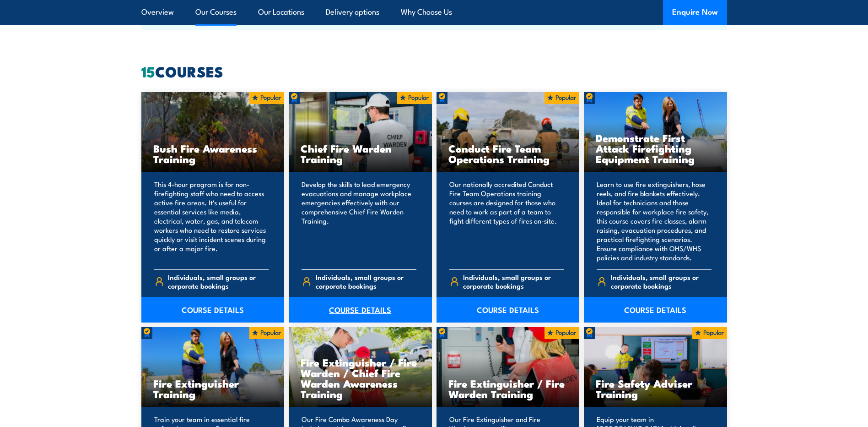 Image resolution: width=868 pixels, height=427 pixels. Describe the element at coordinates (213, 389) in the screenshot. I see `h3: Fire Extinguisher Training` at that location.